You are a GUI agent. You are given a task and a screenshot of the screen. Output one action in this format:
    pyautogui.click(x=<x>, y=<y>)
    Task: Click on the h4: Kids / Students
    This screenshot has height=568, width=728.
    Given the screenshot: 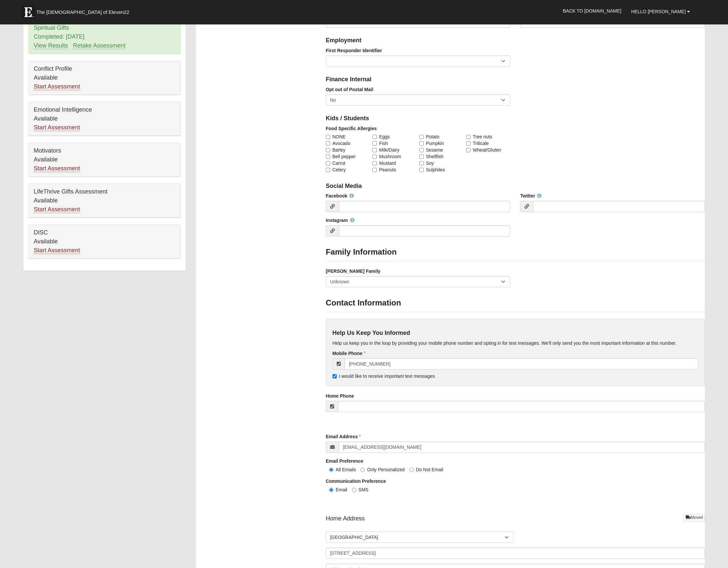 What is the action you would take?
    pyautogui.click(x=515, y=118)
    